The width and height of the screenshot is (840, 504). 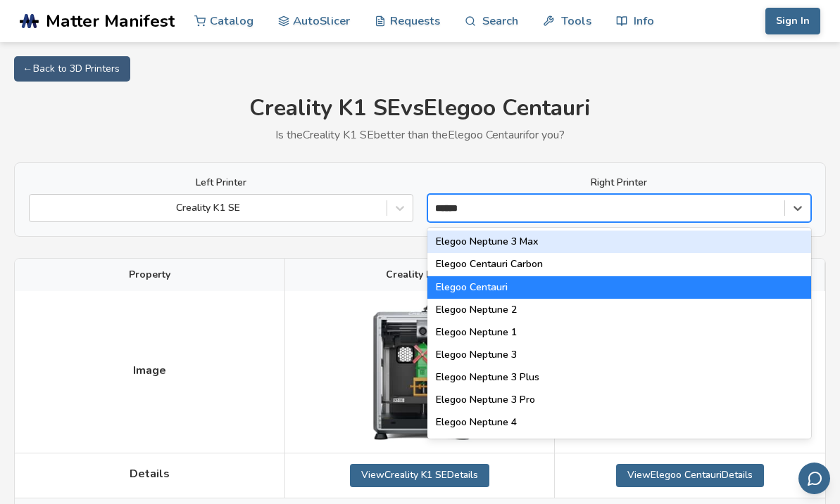 I want to click on button: Send feedback via email, so click(x=814, y=478).